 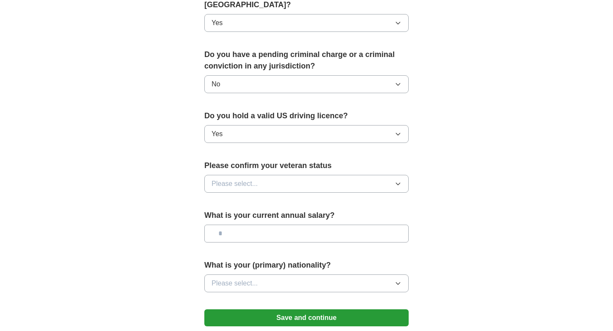 What do you see at coordinates (216, 84) in the screenshot?
I see `span: No` at bounding box center [216, 84].